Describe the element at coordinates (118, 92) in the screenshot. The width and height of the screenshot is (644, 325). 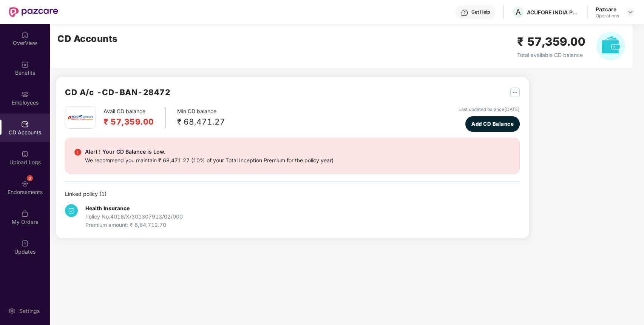
I see `h2: CD A/c - CD-BAN-28472` at that location.